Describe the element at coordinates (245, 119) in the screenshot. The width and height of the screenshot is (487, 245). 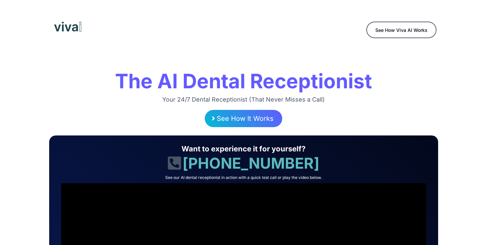
I see `span: See How It Works` at that location.